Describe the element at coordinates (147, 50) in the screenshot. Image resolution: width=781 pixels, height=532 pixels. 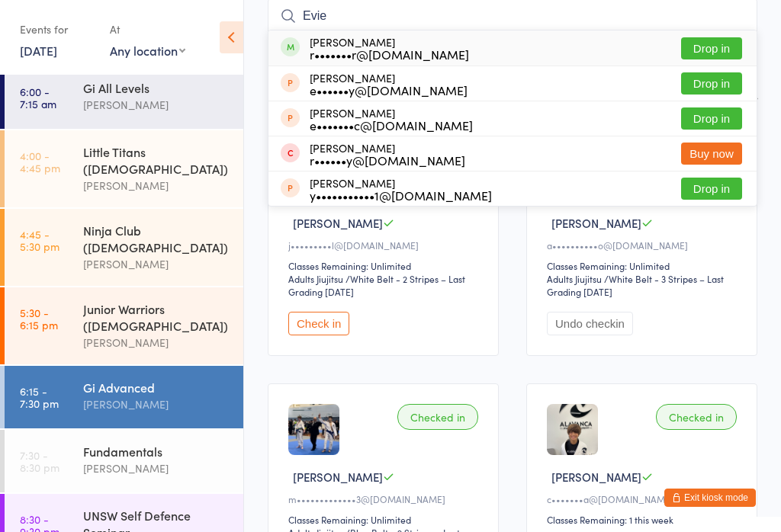
I see `div: Any location` at that location.